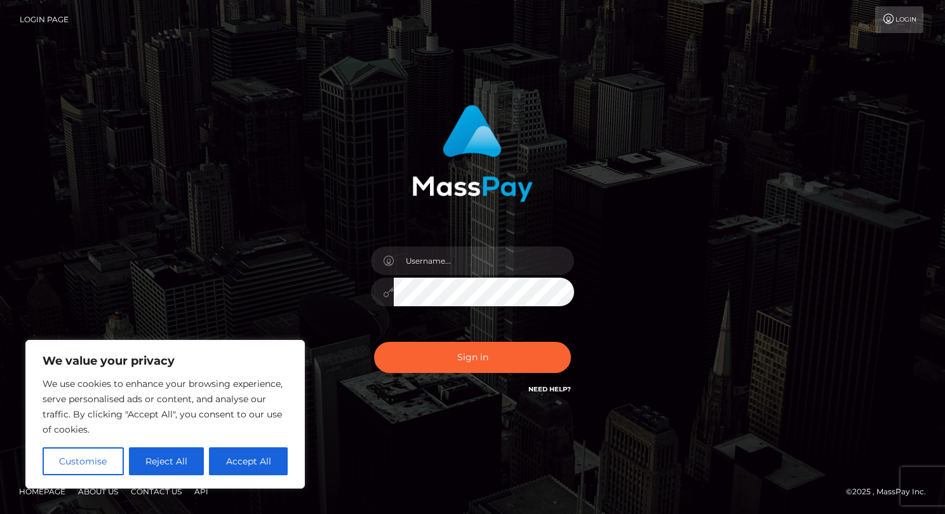  Describe the element at coordinates (472, 357) in the screenshot. I see `button: Sign in` at that location.